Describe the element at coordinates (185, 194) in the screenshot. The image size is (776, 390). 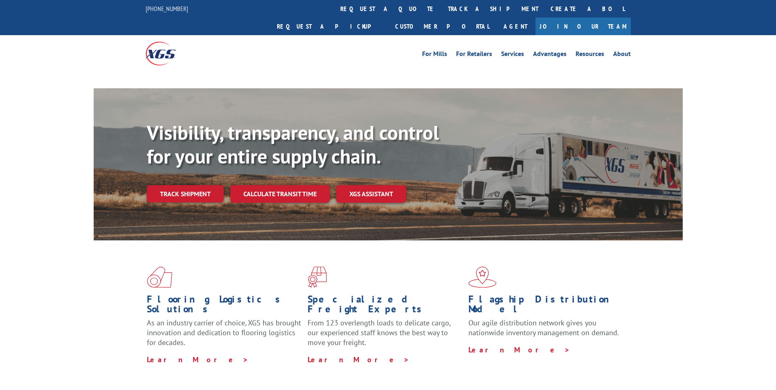
I see `a: Track shipment` at that location.